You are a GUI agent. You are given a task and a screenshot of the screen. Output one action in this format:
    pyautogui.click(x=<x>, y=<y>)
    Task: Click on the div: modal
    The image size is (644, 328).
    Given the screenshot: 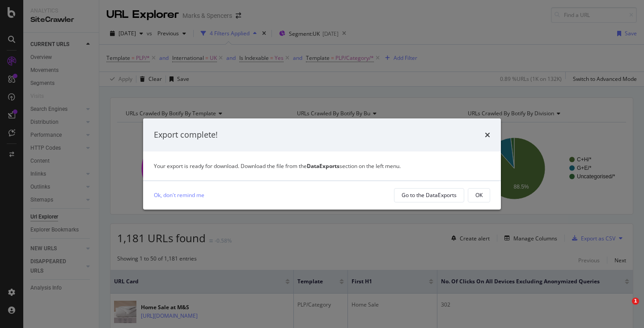 What is the action you would take?
    pyautogui.click(x=322, y=164)
    